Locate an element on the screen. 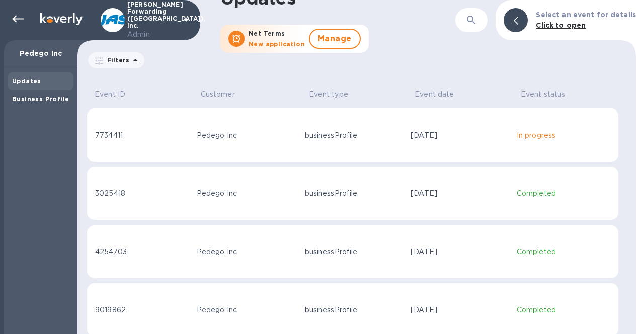 This screenshot has height=334, width=644. span: Event type is located at coordinates (335, 94).